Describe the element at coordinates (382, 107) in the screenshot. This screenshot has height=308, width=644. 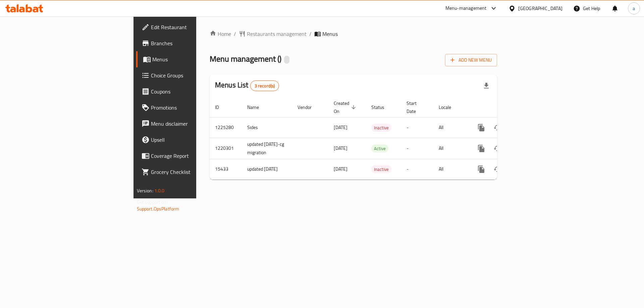
I see `span: Status` at that location.